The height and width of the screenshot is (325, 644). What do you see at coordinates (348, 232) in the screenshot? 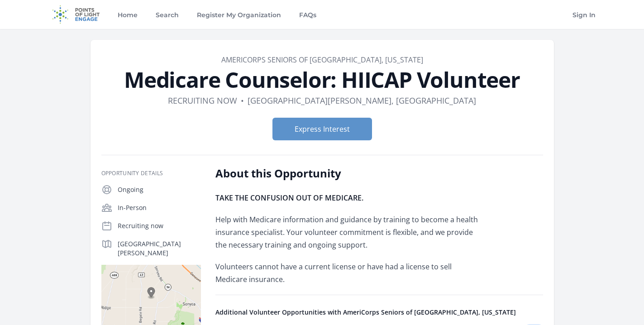
I see `p: Help with Medicare information and guidance by training to become a health insurance specialist. ...` at bounding box center [348, 232].